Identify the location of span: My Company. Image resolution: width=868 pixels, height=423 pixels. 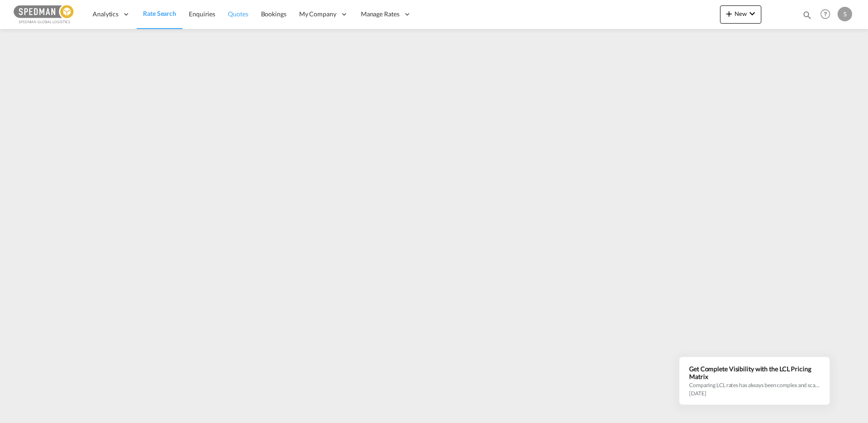
(318, 14).